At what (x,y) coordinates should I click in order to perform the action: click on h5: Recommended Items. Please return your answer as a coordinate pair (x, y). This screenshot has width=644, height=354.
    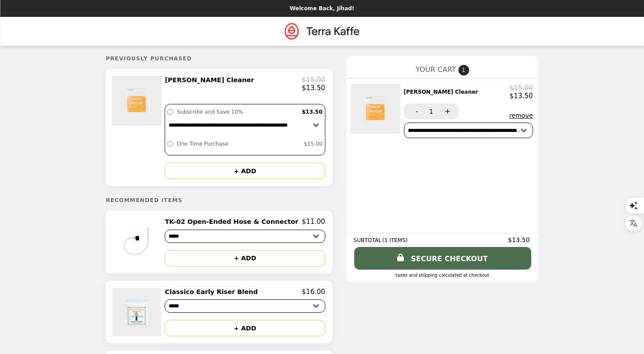
    Looking at the image, I should click on (219, 201).